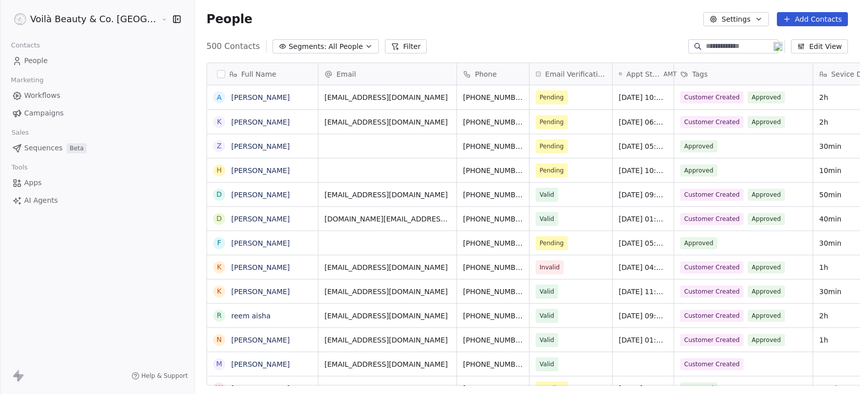 Image resolution: width=860 pixels, height=394 pixels. What do you see at coordinates (778, 46) in the screenshot?
I see `img: 19.png` at bounding box center [778, 46].